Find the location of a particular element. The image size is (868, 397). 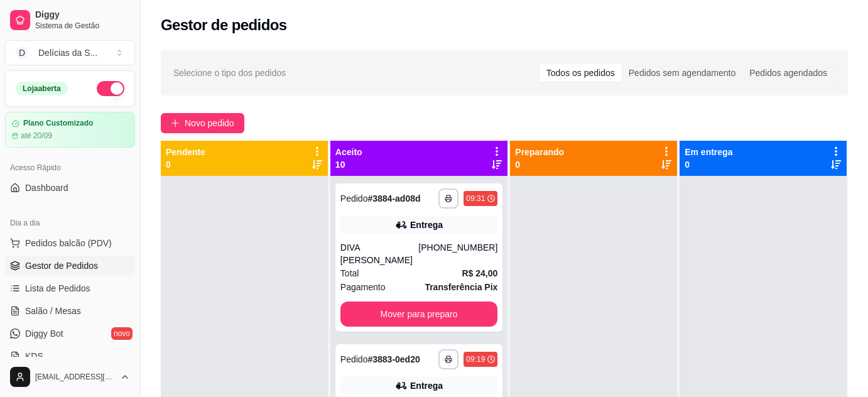

a: Gestor de Pedidos is located at coordinates (69, 265).